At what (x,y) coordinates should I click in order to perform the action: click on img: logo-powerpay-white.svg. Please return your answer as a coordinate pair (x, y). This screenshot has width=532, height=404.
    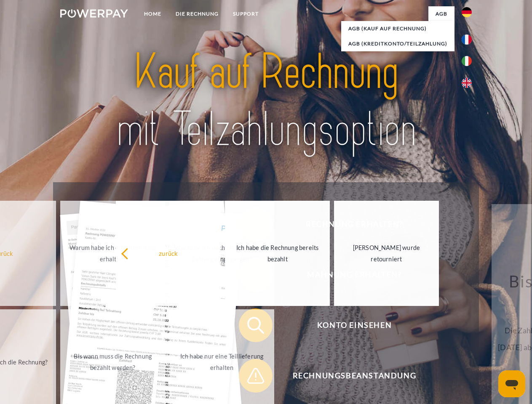
    Looking at the image, I should click on (94, 13).